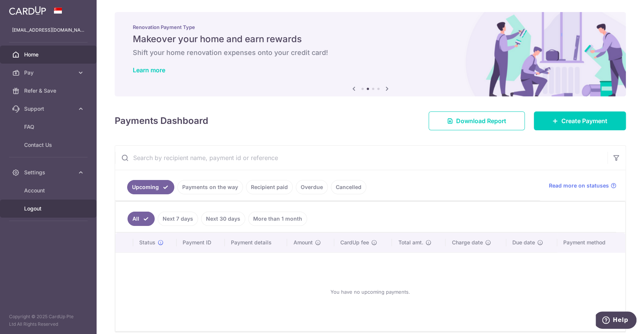 This screenshot has width=644, height=334. I want to click on a: Read more on statuses, so click(582, 186).